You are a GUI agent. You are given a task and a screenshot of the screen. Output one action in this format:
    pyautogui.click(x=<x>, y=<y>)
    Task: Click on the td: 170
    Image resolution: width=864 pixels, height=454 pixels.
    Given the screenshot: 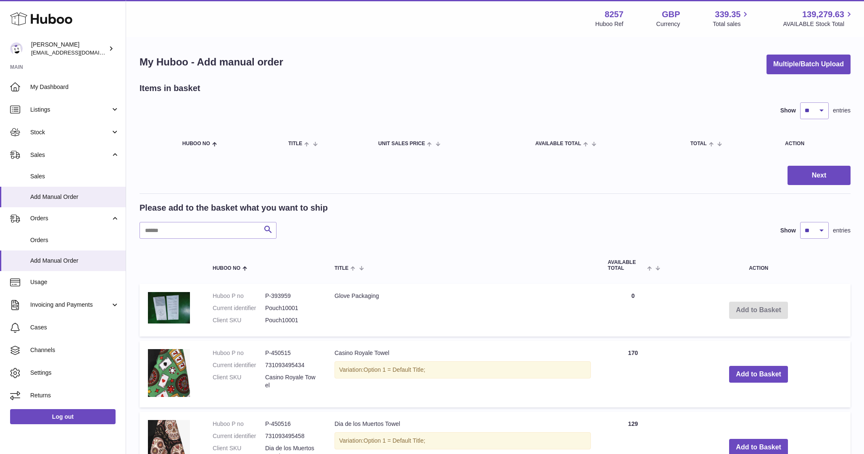 What is the action you would take?
    pyautogui.click(x=633, y=374)
    